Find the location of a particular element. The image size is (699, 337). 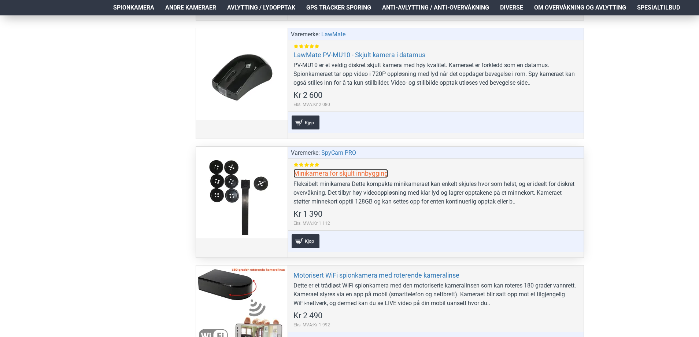

a: LawMate PV-MU10 - Skjult kamera i datamus LawMate PV-MU10 - Skjult kamera i datamus is located at coordinates (242, 74).